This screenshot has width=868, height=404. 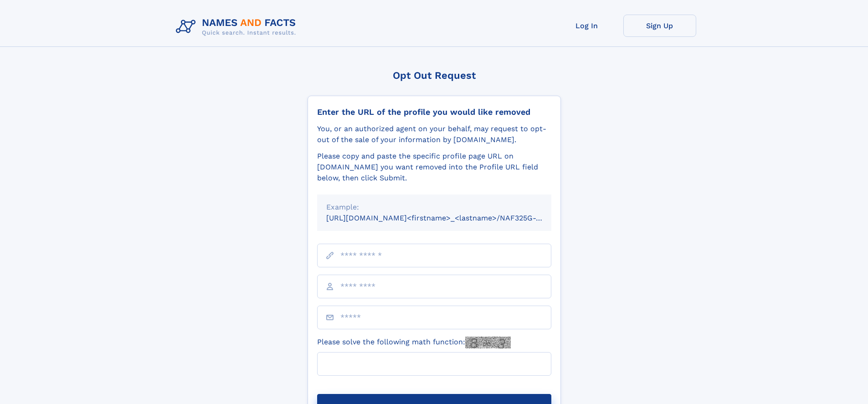 What do you see at coordinates (434, 208) in the screenshot?
I see `div: Example:` at bounding box center [434, 208].